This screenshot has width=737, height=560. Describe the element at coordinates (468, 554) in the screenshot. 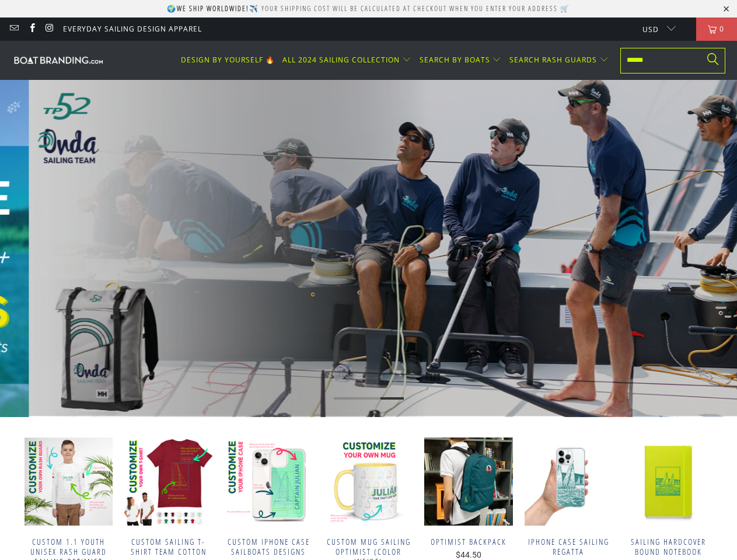

I see `span: $44.50` at that location.